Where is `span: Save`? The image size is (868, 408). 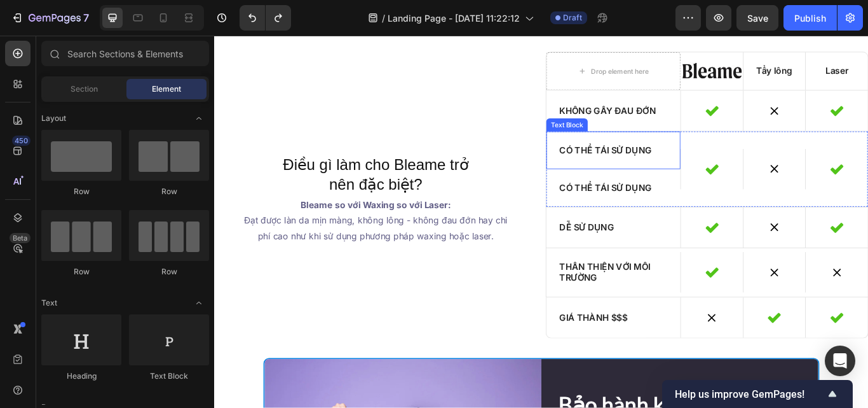
span: Save is located at coordinates (758, 18).